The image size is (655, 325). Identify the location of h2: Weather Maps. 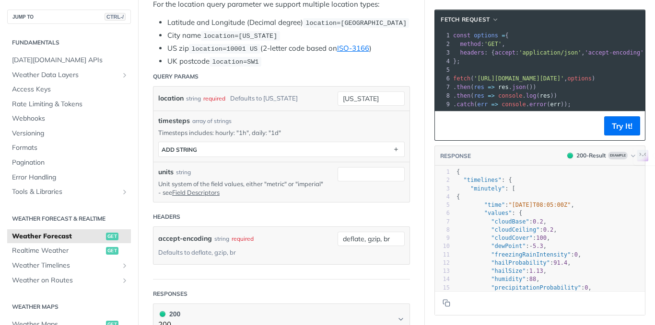
(69, 307).